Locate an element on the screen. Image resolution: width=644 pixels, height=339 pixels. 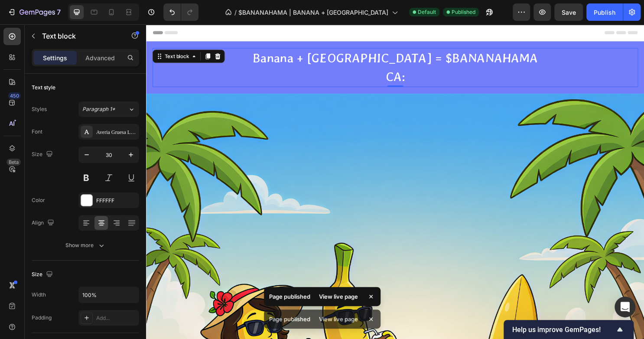
div: Averia Gruesa Libre is located at coordinates (116, 132).